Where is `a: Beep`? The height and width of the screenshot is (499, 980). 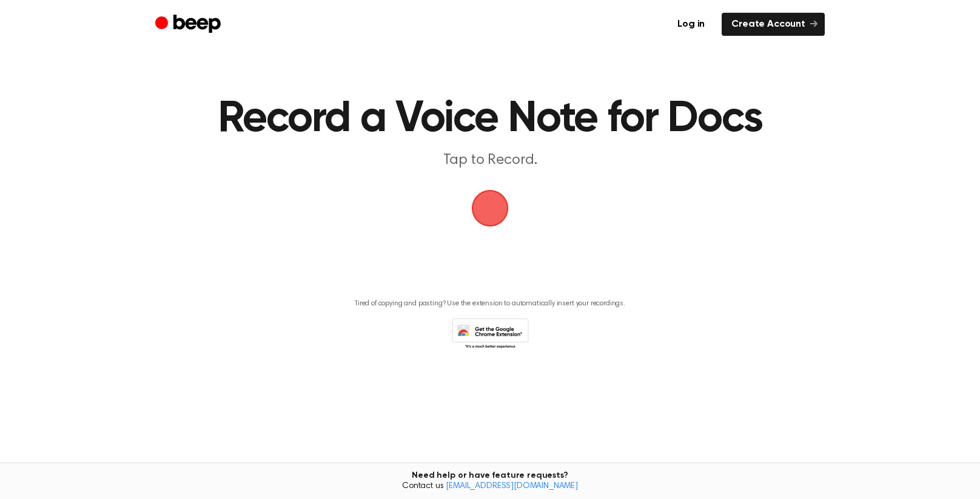
a: Beep is located at coordinates (189, 24).